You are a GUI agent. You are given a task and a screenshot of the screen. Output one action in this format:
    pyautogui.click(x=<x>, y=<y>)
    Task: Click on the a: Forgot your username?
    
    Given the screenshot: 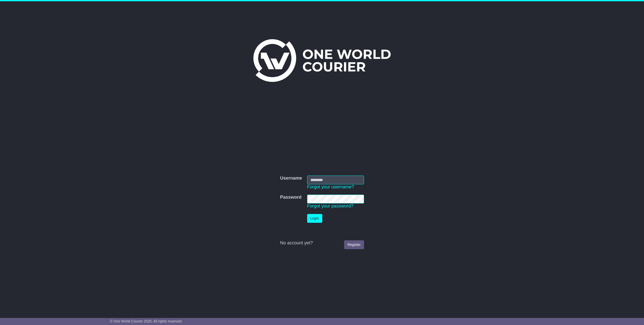 What is the action you would take?
    pyautogui.click(x=331, y=187)
    